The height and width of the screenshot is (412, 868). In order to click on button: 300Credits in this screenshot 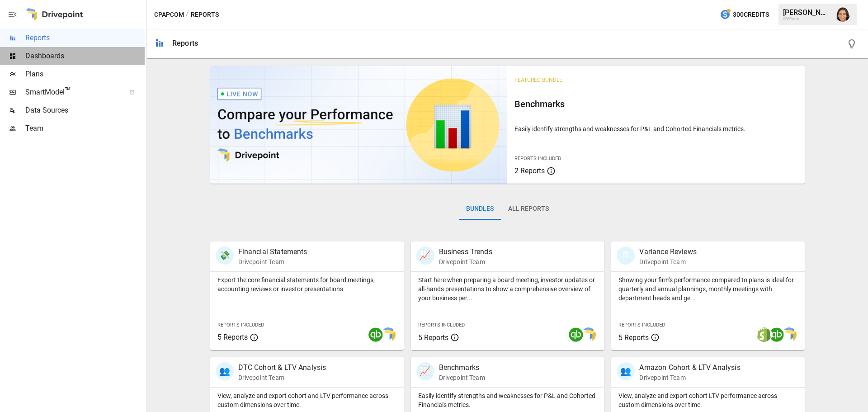, I will do `click(744, 15)`.